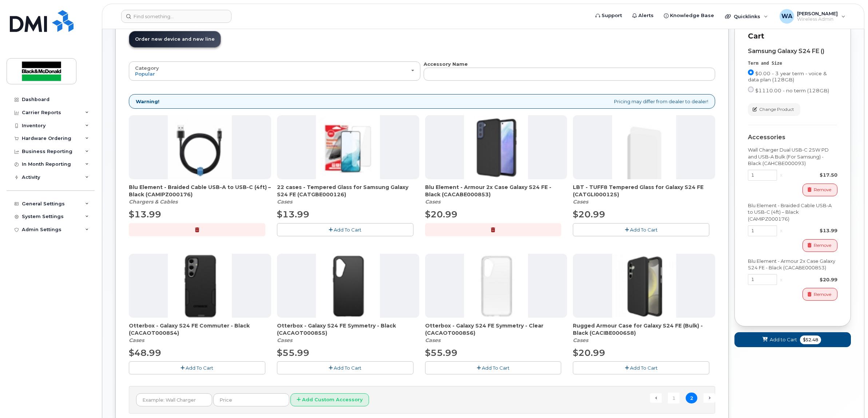 The width and height of the screenshot is (868, 418). I want to click on div: Blu Element - Braided Cable USB-A to USB-C (4ft) – Black (CAMIPZ000176), so click(200, 195).